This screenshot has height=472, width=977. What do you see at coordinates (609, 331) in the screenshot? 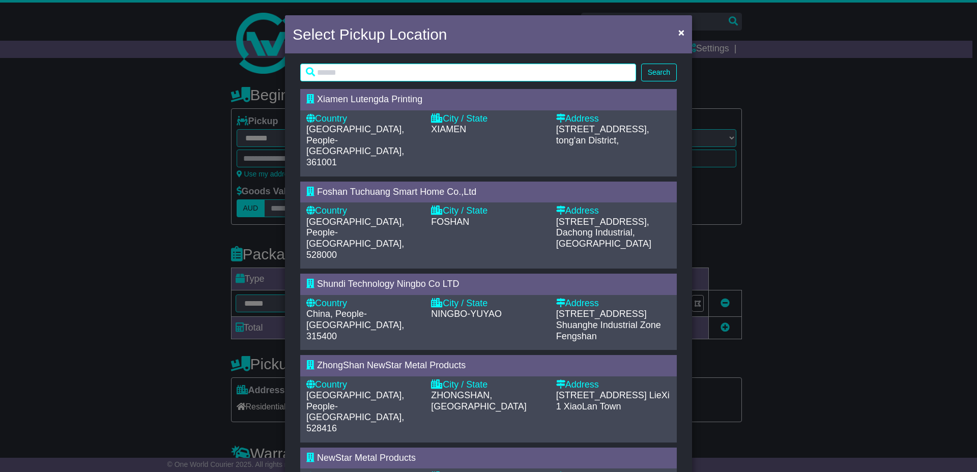
I see `span: Shuanghe Industrial Zone Fengshan` at bounding box center [609, 331].